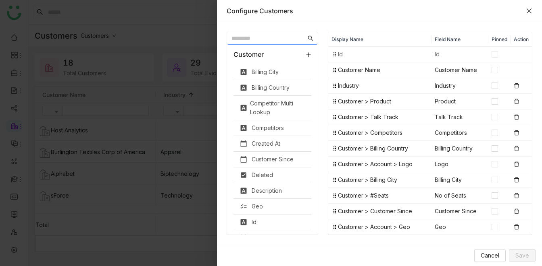  What do you see at coordinates (459, 227) in the screenshot?
I see `td: Geo` at bounding box center [459, 227].